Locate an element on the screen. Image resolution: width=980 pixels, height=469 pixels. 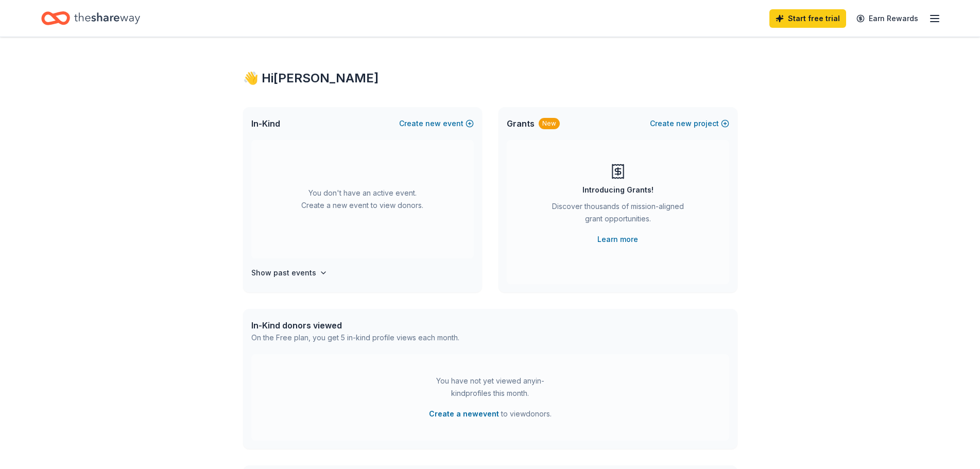
div: New is located at coordinates (549, 124).